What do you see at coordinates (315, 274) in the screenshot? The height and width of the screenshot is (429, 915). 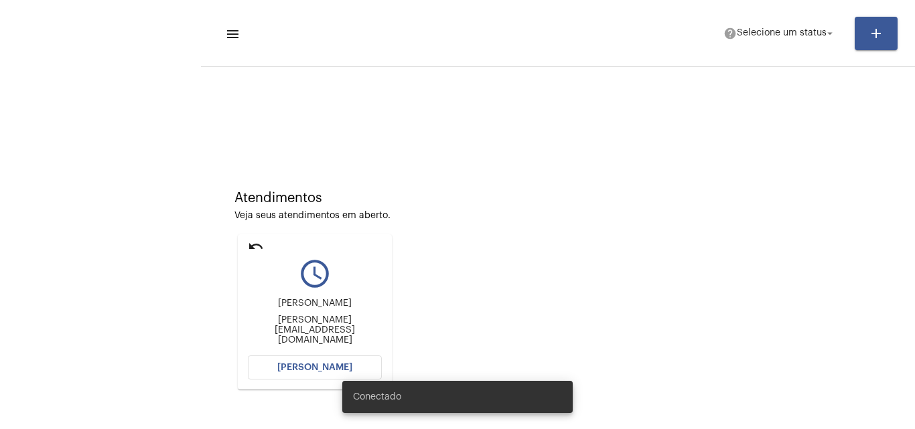 I see `mat-icon: query_builder` at bounding box center [315, 274].